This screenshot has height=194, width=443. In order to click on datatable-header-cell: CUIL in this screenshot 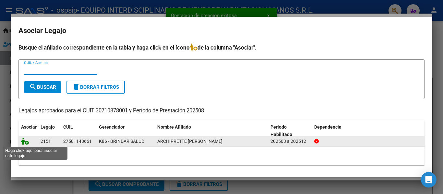, I will do `click(79, 131)`.